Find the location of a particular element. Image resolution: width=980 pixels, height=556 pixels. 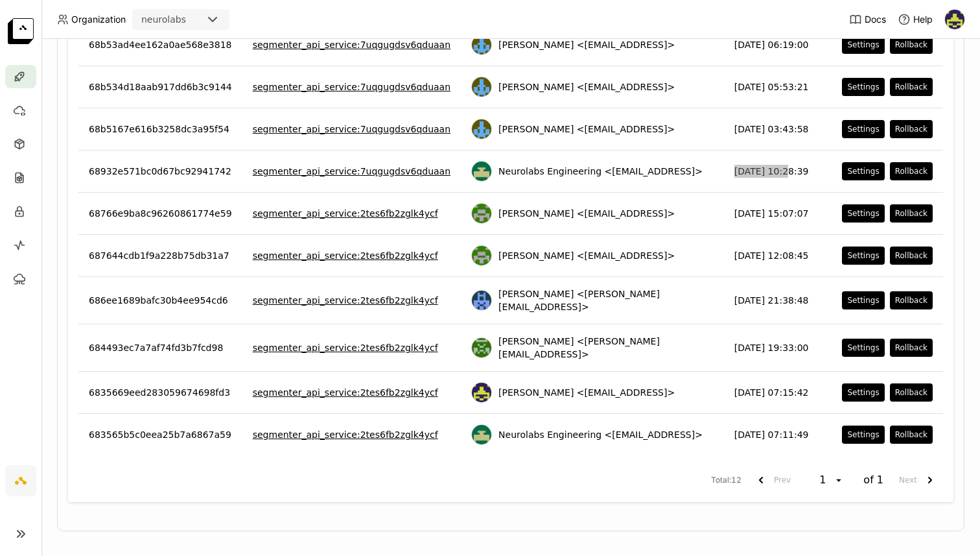

div: neurolabs is located at coordinates (163, 19).